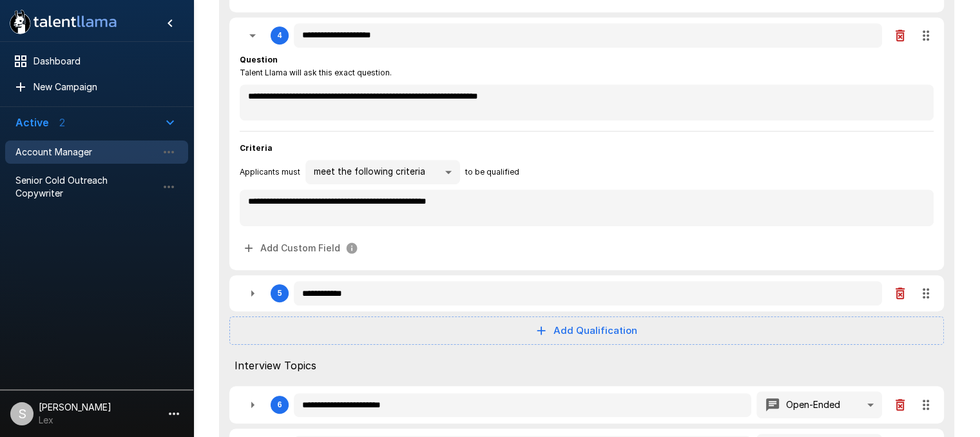  Describe the element at coordinates (813, 405) in the screenshot. I see `p: Open-Ended` at that location.